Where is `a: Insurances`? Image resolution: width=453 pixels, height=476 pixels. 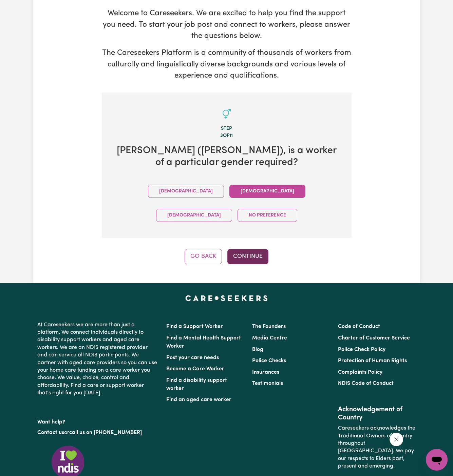 a: Insurances is located at coordinates (266, 372).